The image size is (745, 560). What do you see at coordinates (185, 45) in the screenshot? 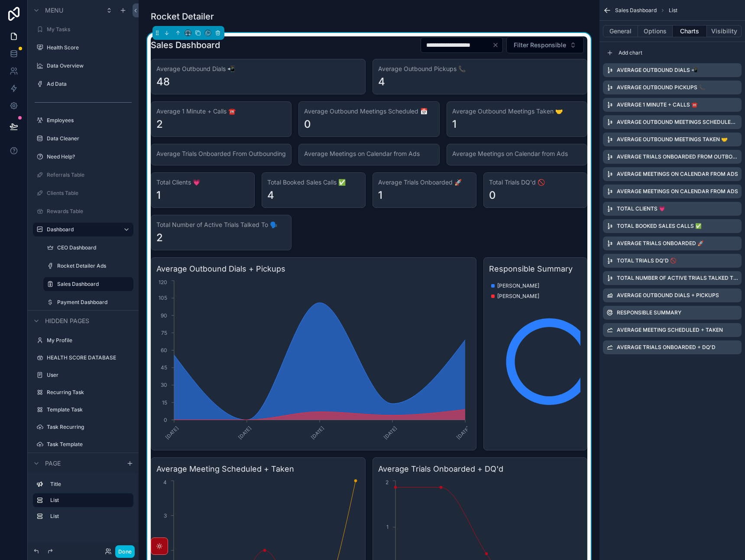
I see `h1: Sales Dashboard` at bounding box center [185, 45].